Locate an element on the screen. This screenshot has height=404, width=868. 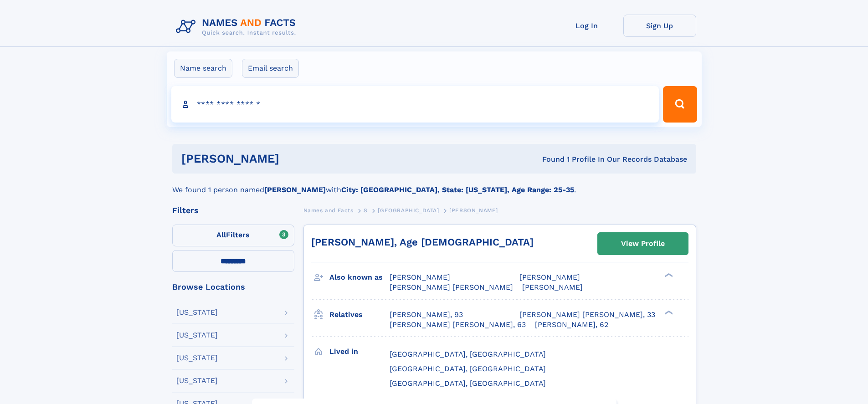
a: S is located at coordinates (365, 210).